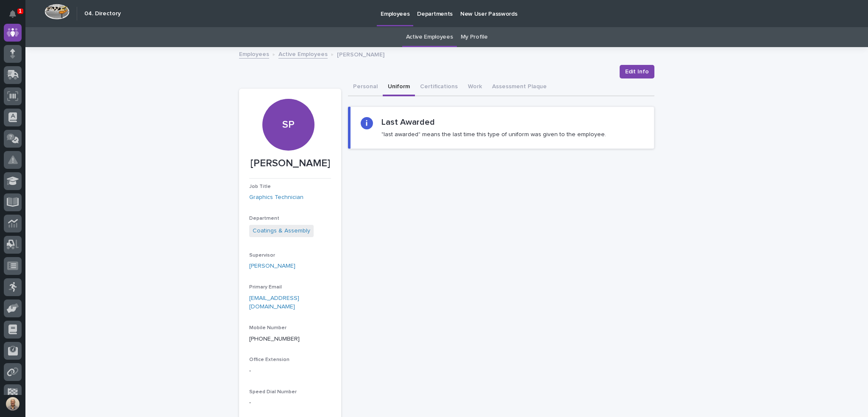  What do you see at coordinates (519, 88) in the screenshot?
I see `button: Assessment Plaque` at bounding box center [519, 88].